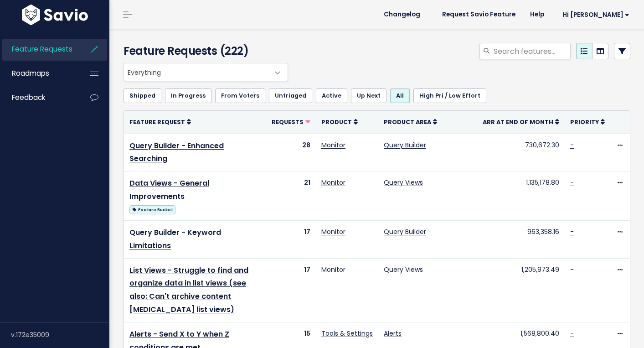  I want to click on a: Product, so click(340, 122).